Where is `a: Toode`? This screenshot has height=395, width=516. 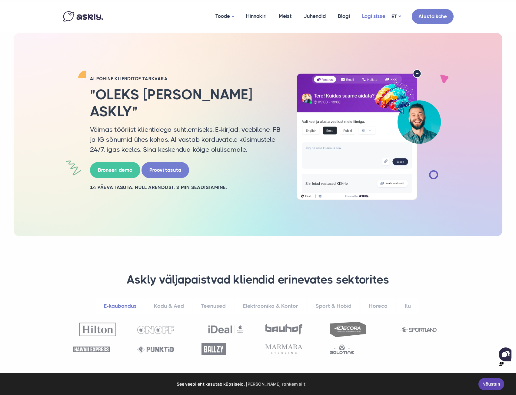 a: Toode is located at coordinates (224, 16).